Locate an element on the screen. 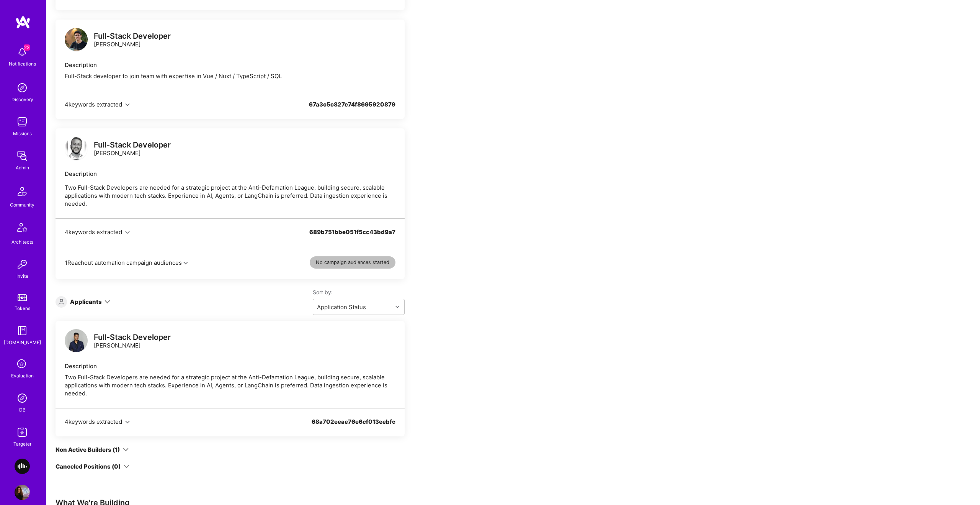 The image size is (980, 505). div: Discovery is located at coordinates (22, 99).